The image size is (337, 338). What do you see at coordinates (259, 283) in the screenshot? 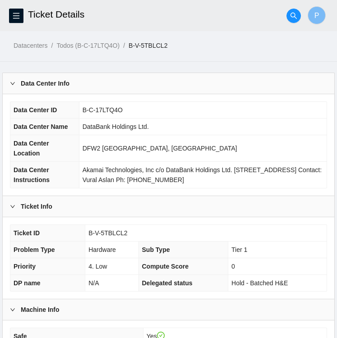
I see `span: Hold - Batched H&E` at bounding box center [259, 283].